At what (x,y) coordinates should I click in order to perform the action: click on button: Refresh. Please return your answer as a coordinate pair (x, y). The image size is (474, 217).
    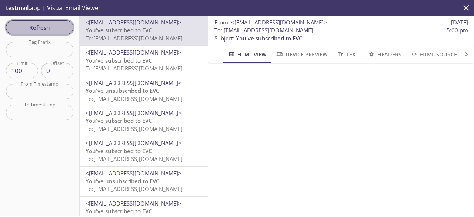
    Looking at the image, I should click on (40, 27).